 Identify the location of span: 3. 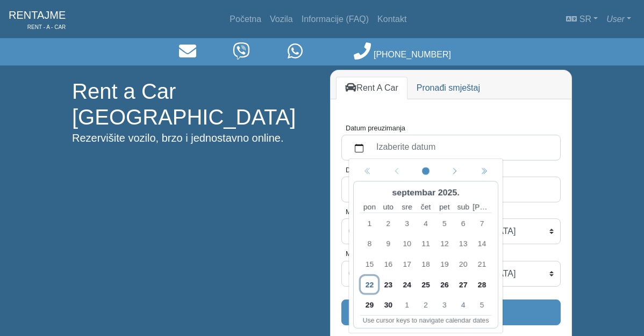
(444, 305).